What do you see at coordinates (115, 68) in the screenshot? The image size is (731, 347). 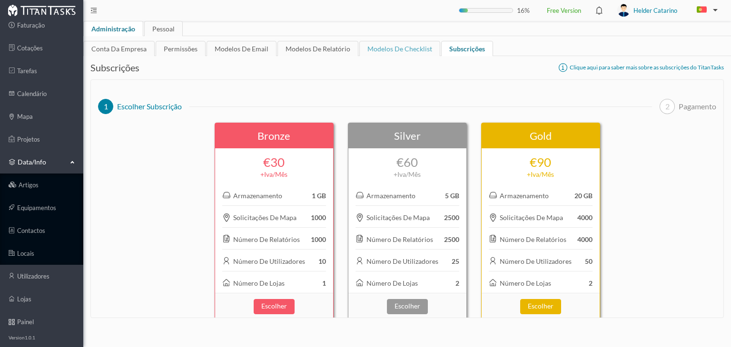 I see `span: subscrições` at bounding box center [115, 68].